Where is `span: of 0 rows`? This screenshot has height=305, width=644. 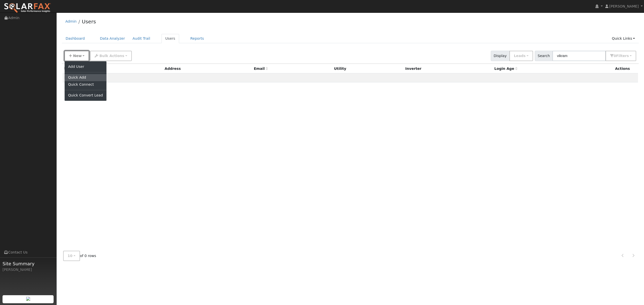
span: of 0 rows is located at coordinates (80, 256).